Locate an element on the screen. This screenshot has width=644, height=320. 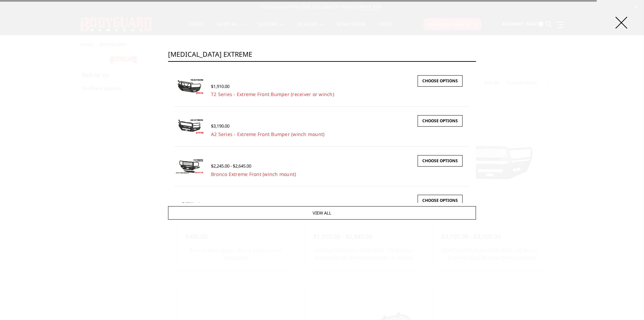
span: $2,245.00 - $2,645.00 is located at coordinates (231, 166).